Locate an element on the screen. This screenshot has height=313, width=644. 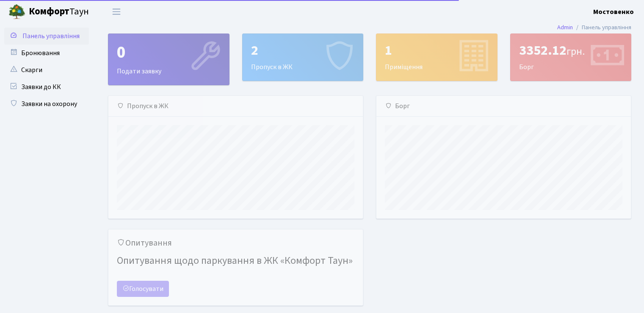
a: Голосувати is located at coordinates (143, 289).